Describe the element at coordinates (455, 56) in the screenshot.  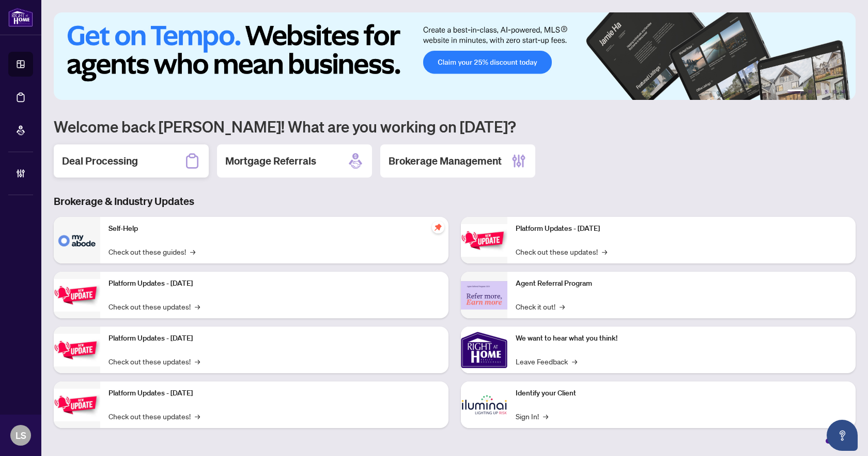
I see `img: Slide 0` at that location.